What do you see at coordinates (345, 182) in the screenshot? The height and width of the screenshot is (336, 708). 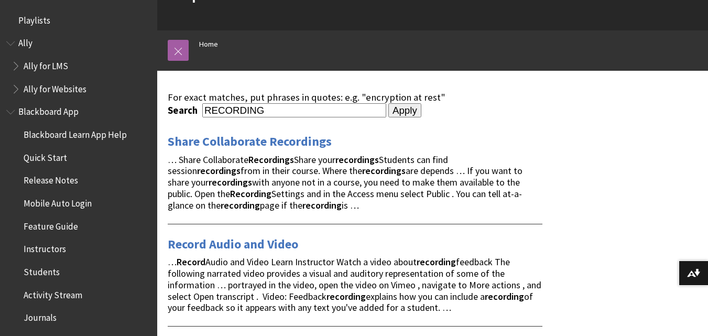 I see `span: … Share Collaborate Share your Students can find session from in their course. Where the are depe...` at bounding box center [345, 182].